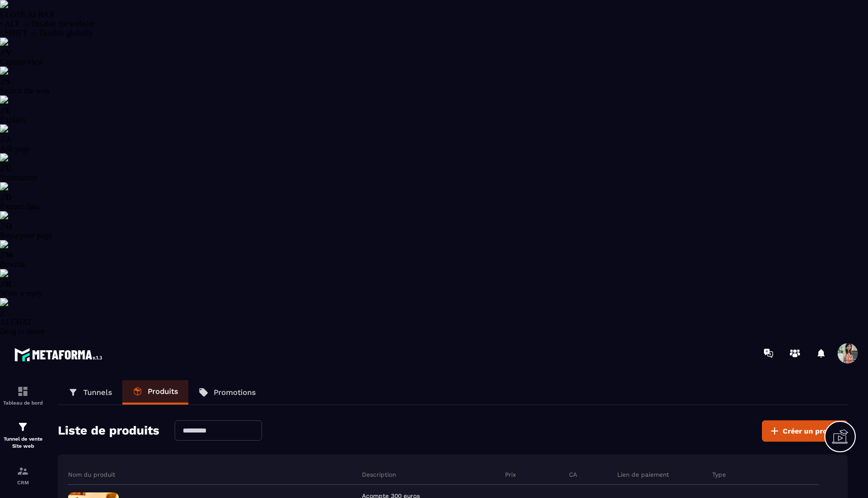 The image size is (868, 498). What do you see at coordinates (23, 482) in the screenshot?
I see `p: CRM` at bounding box center [23, 482].